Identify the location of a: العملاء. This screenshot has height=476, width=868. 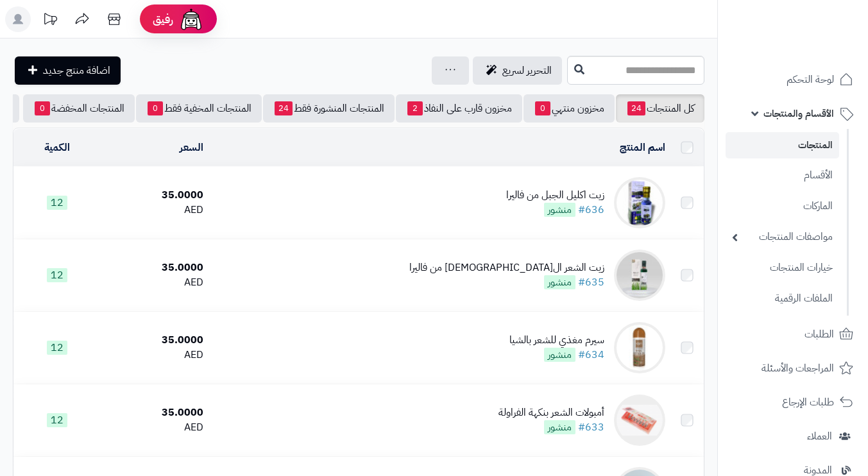
(793, 437).